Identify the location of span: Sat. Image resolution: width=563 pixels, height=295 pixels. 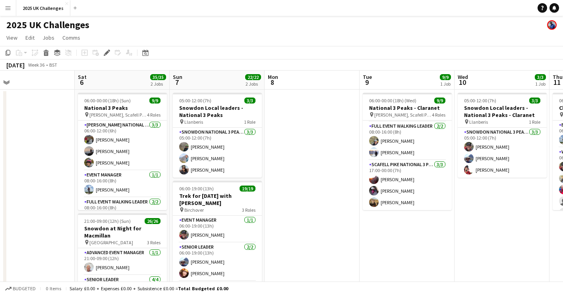
(82, 77).